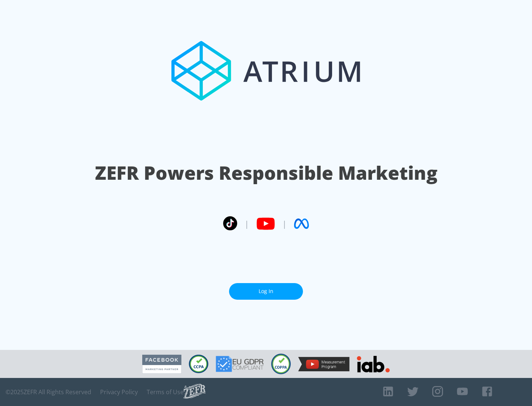  What do you see at coordinates (49, 392) in the screenshot?
I see `span: © 2025 ZEFR All Rights Reserved` at bounding box center [49, 392].